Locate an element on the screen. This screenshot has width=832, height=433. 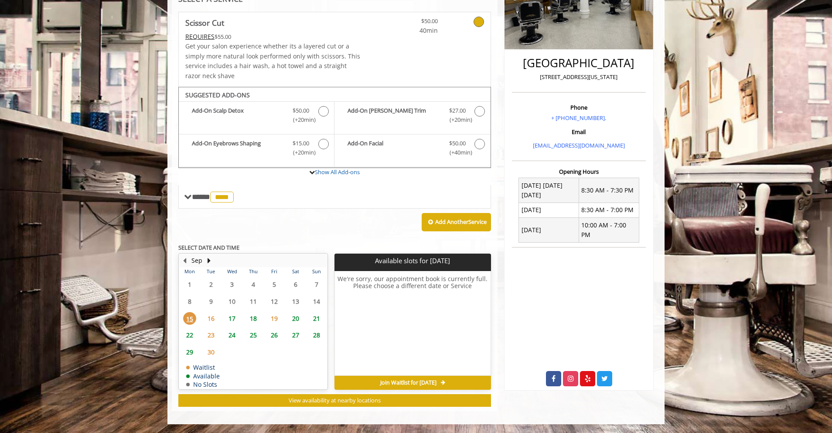
button: View availability at nearby locations is located at coordinates (334, 400).